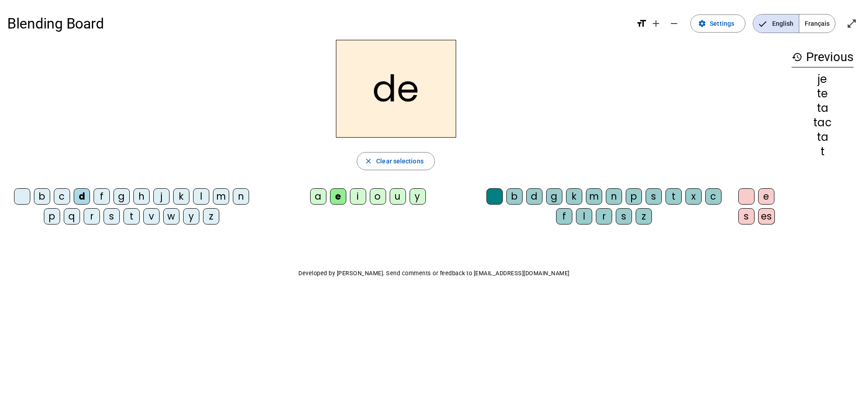  Describe the element at coordinates (797, 57) in the screenshot. I see `mat-icon: history` at that location.